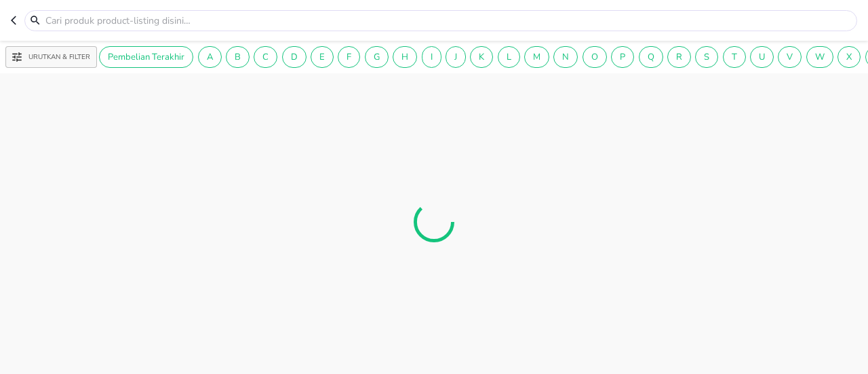 This screenshot has width=868, height=374. What do you see at coordinates (734, 57) in the screenshot?
I see `div: T` at bounding box center [734, 57].